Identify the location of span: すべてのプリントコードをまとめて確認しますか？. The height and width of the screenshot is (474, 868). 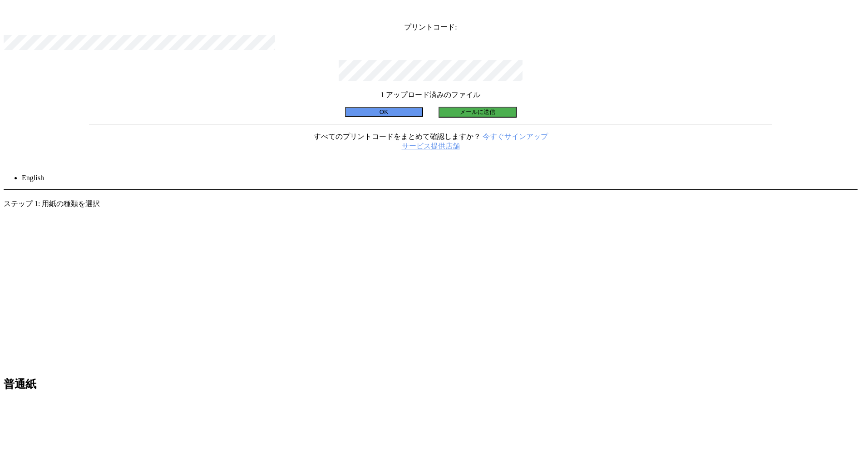
(397, 136).